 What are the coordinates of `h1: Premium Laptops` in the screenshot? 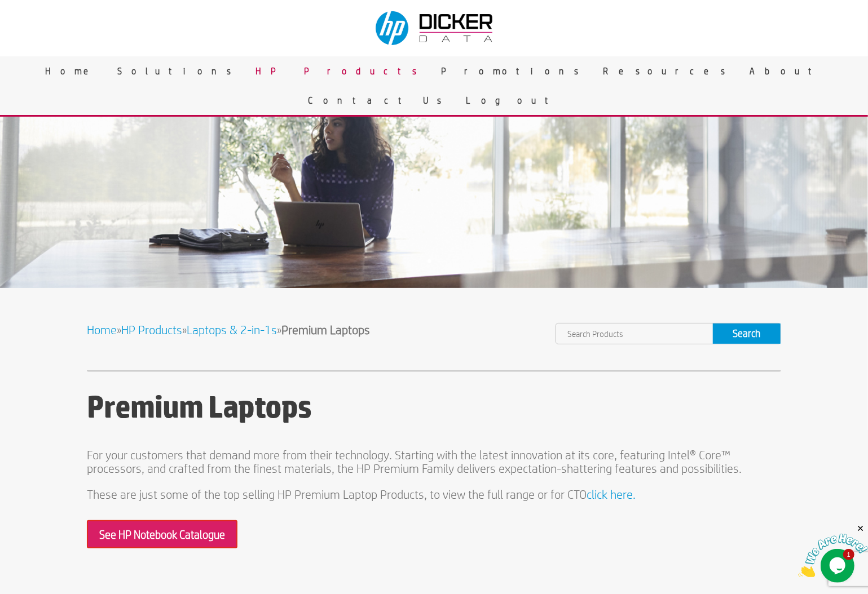 It's located at (434, 409).